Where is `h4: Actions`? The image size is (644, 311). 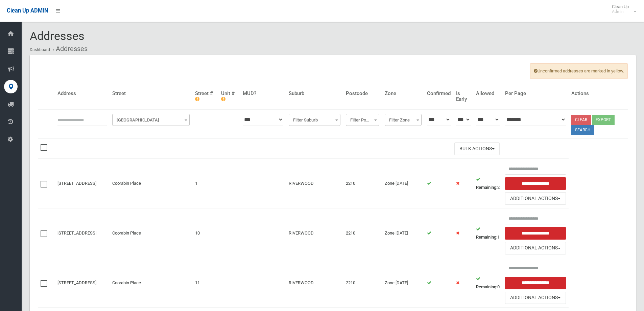
h4: Actions is located at coordinates (598, 93).